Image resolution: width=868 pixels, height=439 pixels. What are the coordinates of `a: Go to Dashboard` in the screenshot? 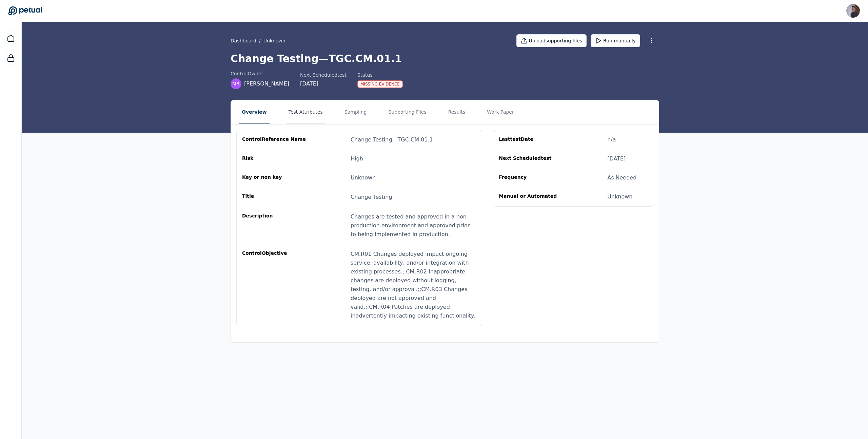 It's located at (25, 11).